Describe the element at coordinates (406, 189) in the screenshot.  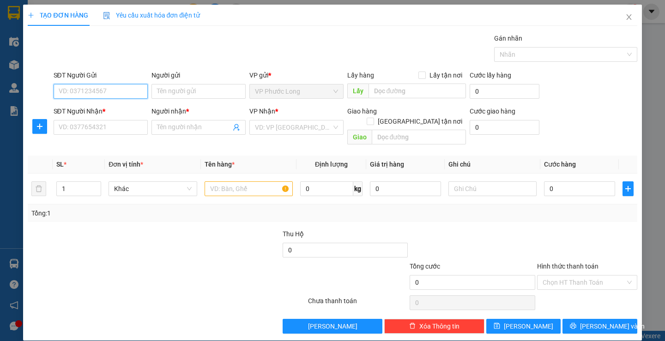
I see `input: 0` at that location.